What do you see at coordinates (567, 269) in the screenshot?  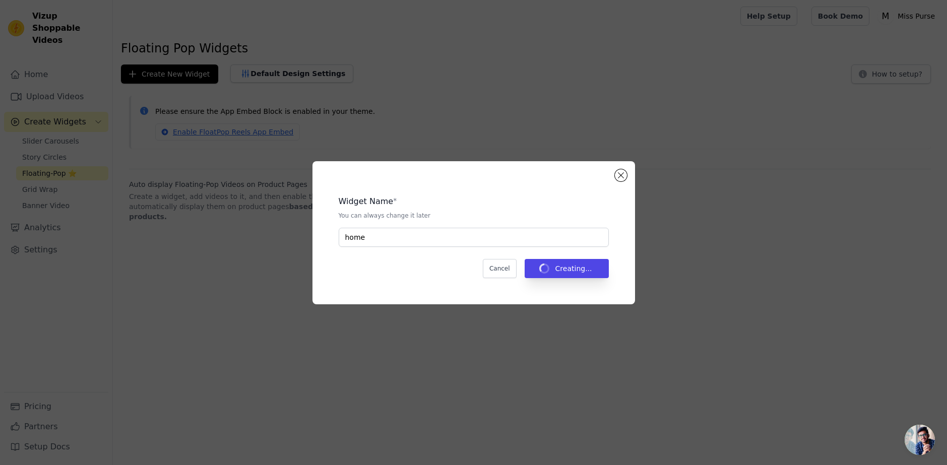 I see `button: Creating...` at bounding box center [567, 269].